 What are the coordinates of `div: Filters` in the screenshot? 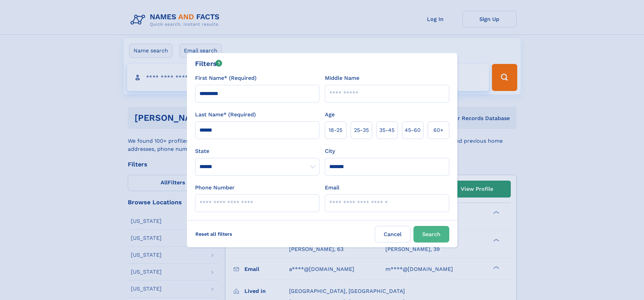 It's located at (209, 63).